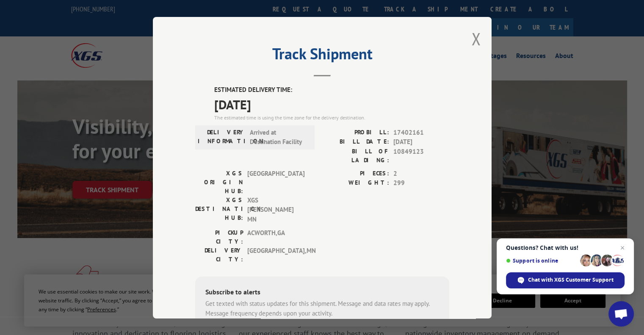  Describe the element at coordinates (356, 173) in the screenshot. I see `label: PIECES:` at that location.